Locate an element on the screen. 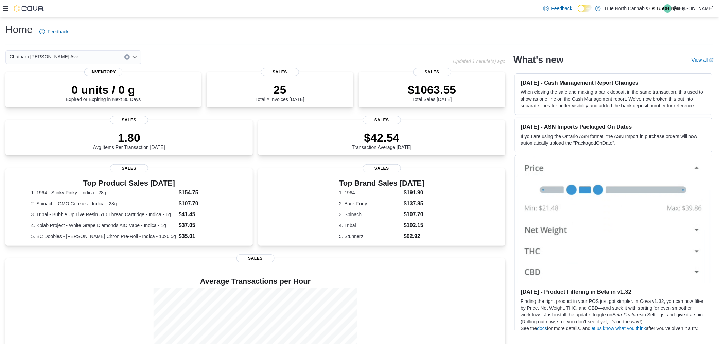  em: Beta Features is located at coordinates (627, 315).